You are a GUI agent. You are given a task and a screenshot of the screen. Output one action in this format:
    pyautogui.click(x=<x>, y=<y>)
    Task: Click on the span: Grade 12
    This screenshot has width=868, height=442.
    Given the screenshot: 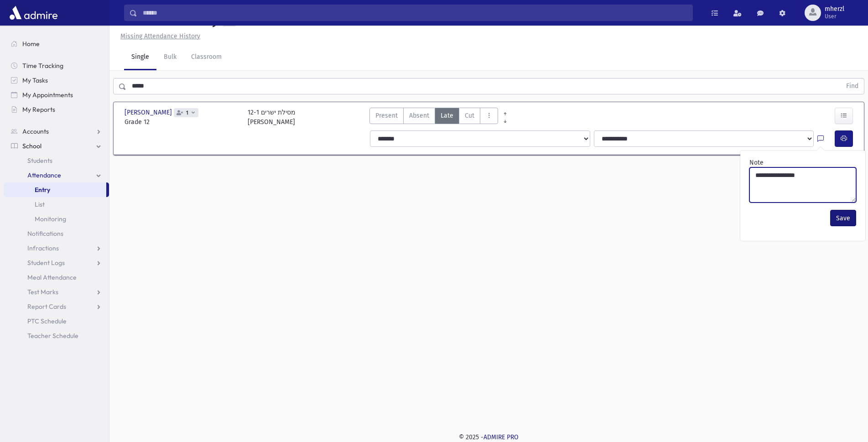 What is the action you would take?
    pyautogui.click(x=181, y=122)
    